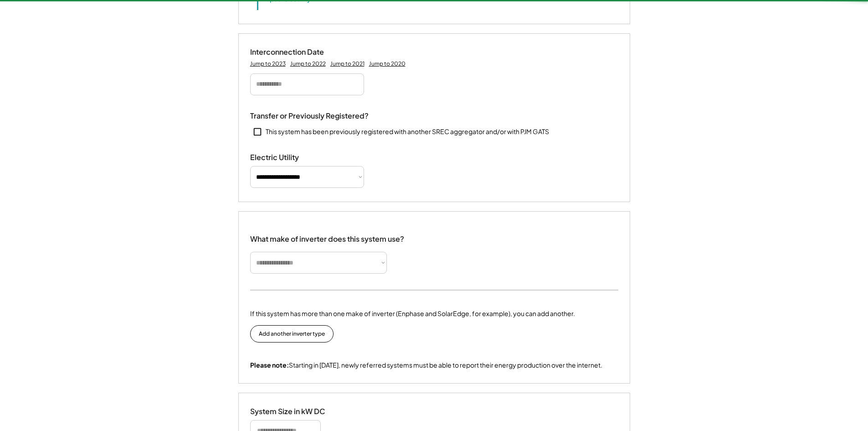 The height and width of the screenshot is (431, 868). What do you see at coordinates (347, 64) in the screenshot?
I see `div: Jump to 2021` at bounding box center [347, 64].